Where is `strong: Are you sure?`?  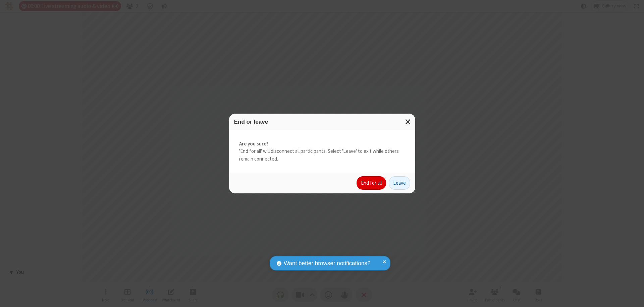
strong: Are you sure? is located at coordinates (322, 144).